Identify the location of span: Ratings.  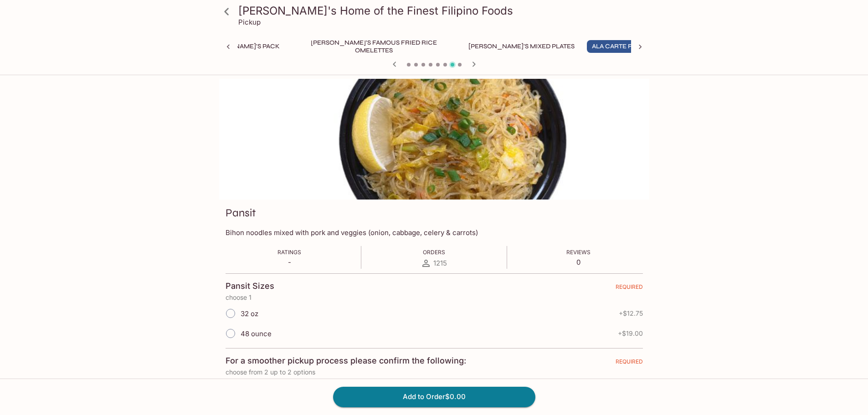
(290, 252).